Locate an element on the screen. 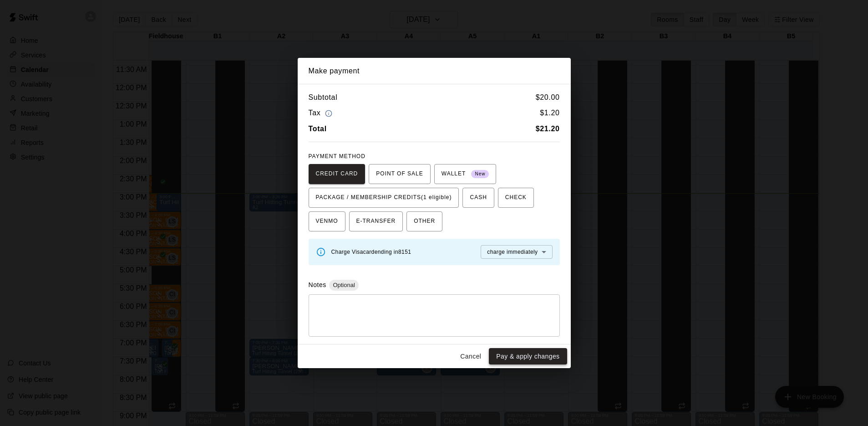  button: Cancel is located at coordinates (470, 356).